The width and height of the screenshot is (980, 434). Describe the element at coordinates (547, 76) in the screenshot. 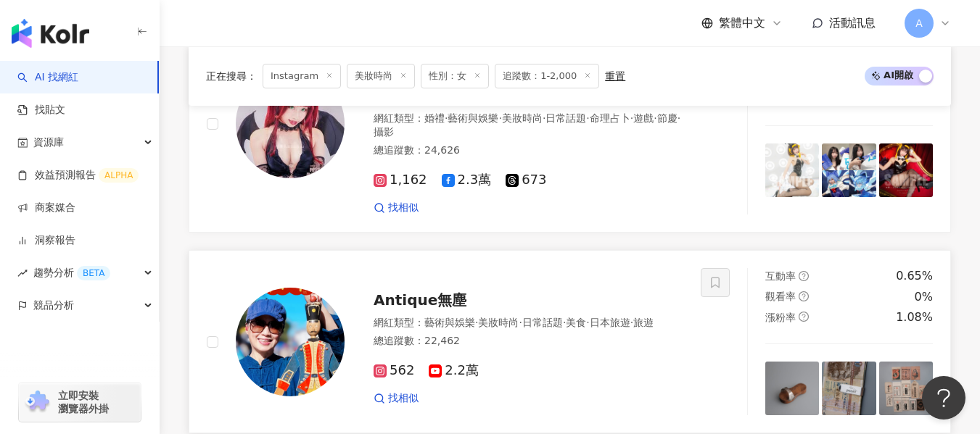

I see `span: 追蹤數：1-2,000` at that location.